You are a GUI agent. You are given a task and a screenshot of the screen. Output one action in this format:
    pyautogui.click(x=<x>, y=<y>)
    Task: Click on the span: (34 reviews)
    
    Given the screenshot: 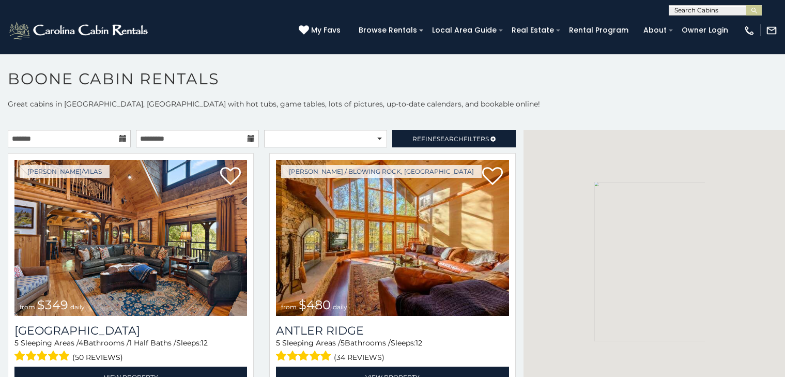 What is the action you would take?
    pyautogui.click(x=359, y=357)
    